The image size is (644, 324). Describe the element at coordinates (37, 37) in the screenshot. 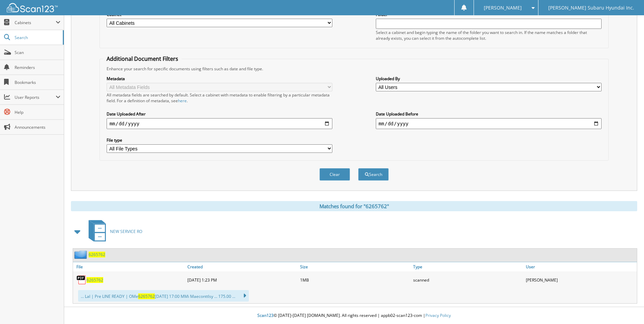

I see `span: Search` at that location.